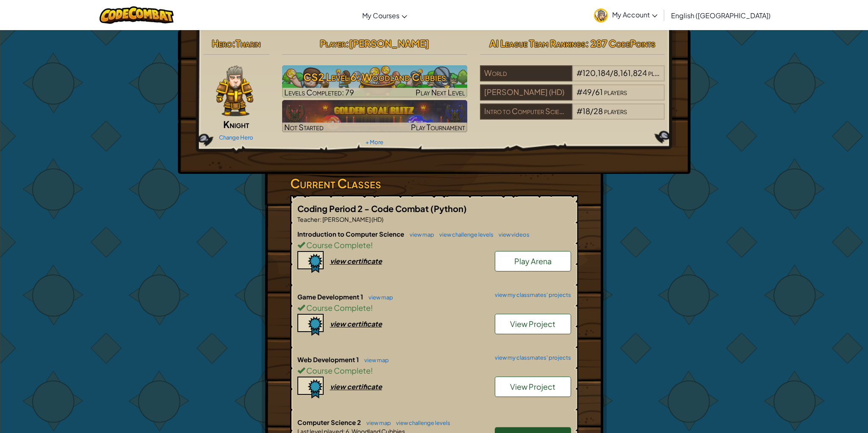  I want to click on a: view videos, so click(512, 235).